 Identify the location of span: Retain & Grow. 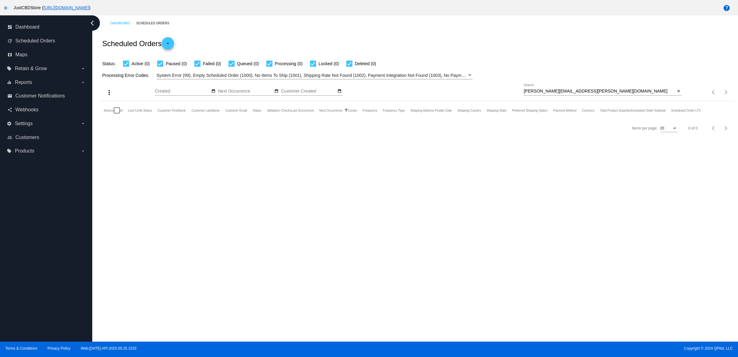
(31, 69).